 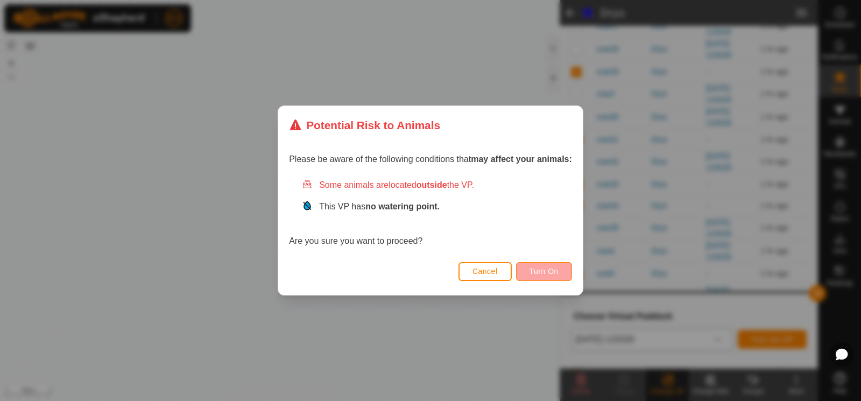 I want to click on div: Some animals are, so click(x=437, y=185).